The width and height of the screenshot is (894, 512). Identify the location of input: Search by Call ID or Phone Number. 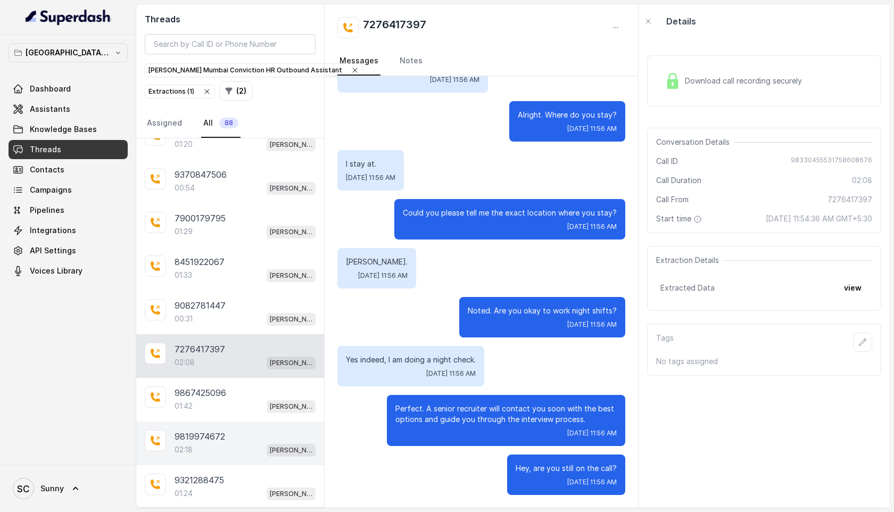
(230, 44).